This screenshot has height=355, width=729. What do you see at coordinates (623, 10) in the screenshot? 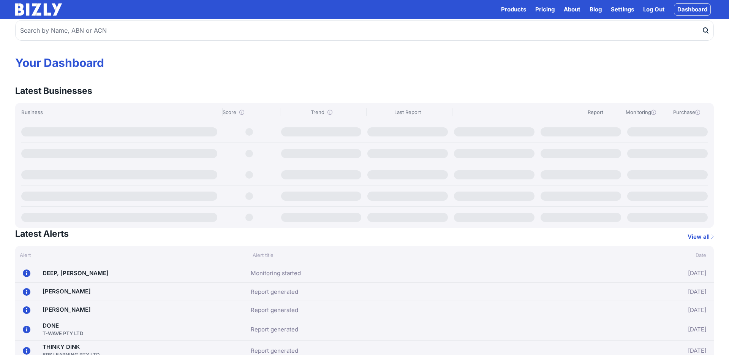
I see `a: Settings` at bounding box center [623, 10].